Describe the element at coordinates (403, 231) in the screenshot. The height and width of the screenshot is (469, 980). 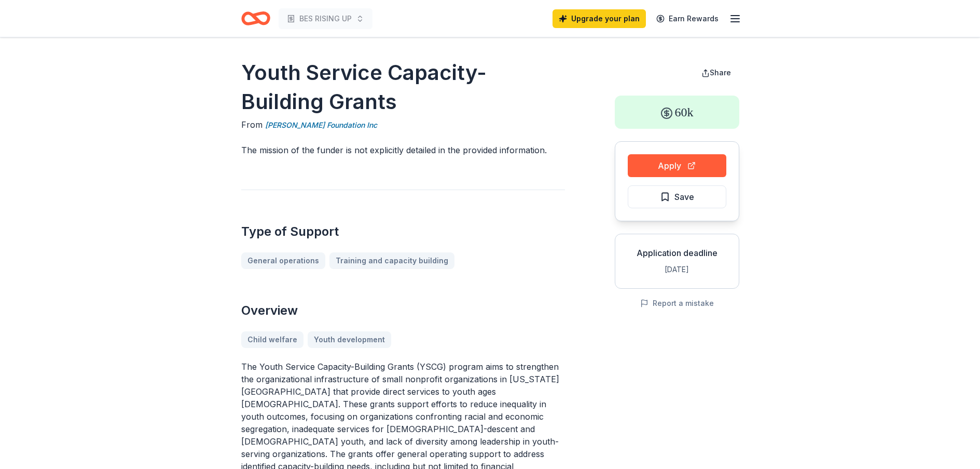
I see `h2: Type of Support` at that location.